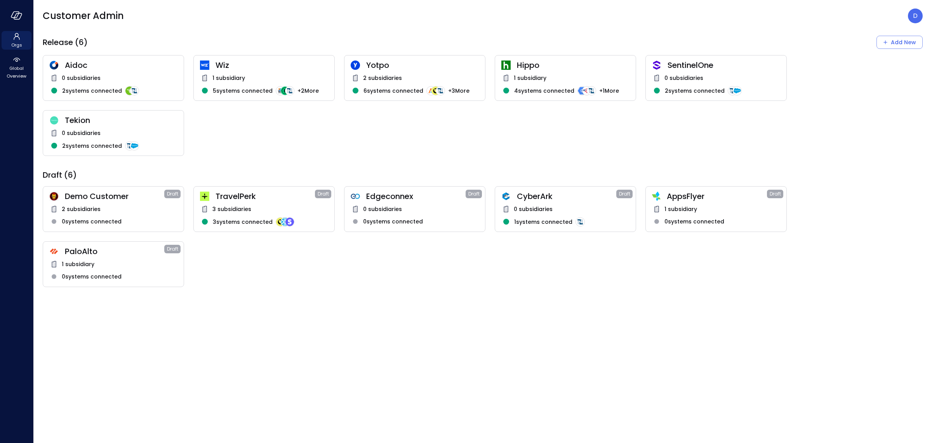 This screenshot has width=932, height=443. I want to click on img: ynjrjpaiymlkbkxtflmu, so click(506, 65).